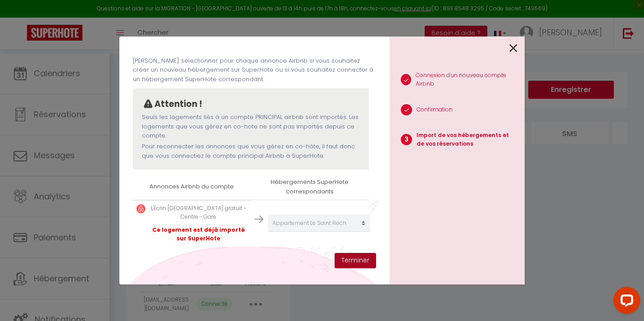  What do you see at coordinates (467, 140) in the screenshot?
I see `p: Import de vos hébergements et de vos réservations` at bounding box center [467, 140].